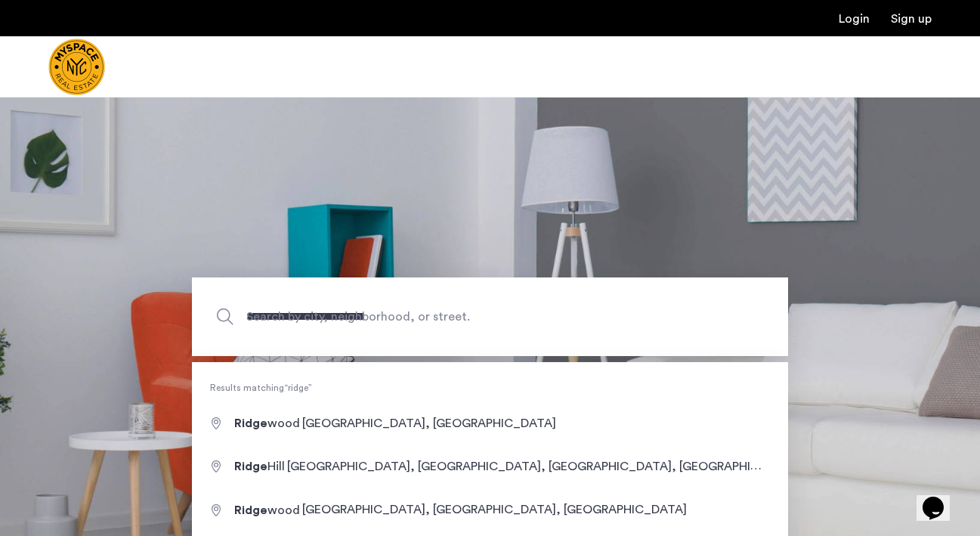 The width and height of the screenshot is (980, 536). Describe the element at coordinates (298, 388) in the screenshot. I see `q: ridge` at that location.